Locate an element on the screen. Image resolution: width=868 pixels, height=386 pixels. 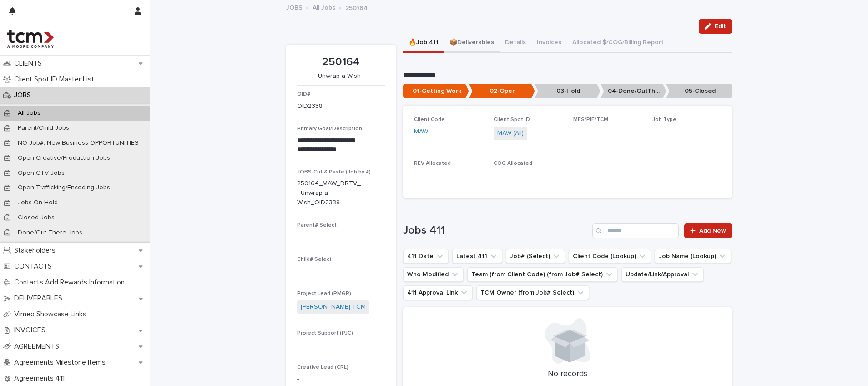
span: REV Allocated is located at coordinates (432, 163).